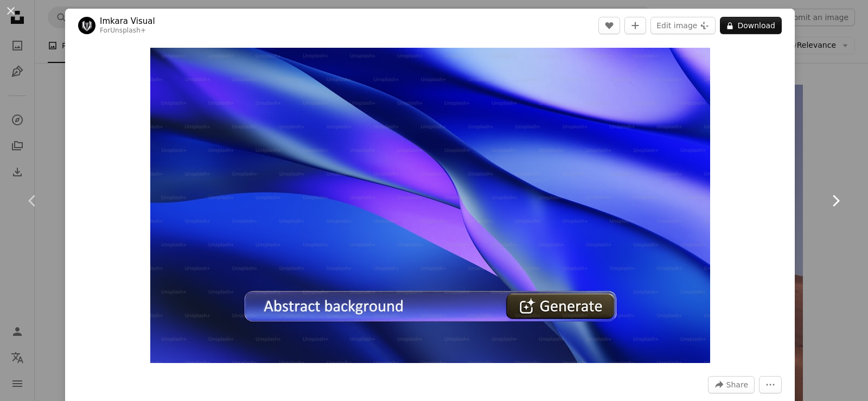 The height and width of the screenshot is (401, 868). What do you see at coordinates (737, 385) in the screenshot?
I see `span: Share` at bounding box center [737, 385].